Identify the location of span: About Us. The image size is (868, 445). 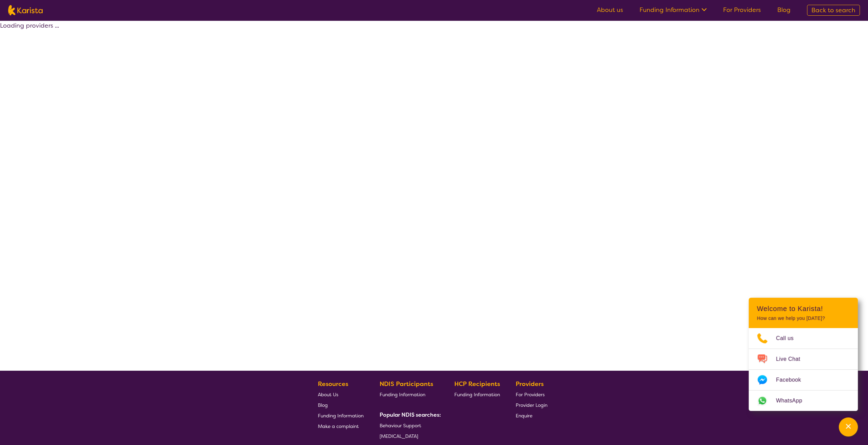
(328, 395).